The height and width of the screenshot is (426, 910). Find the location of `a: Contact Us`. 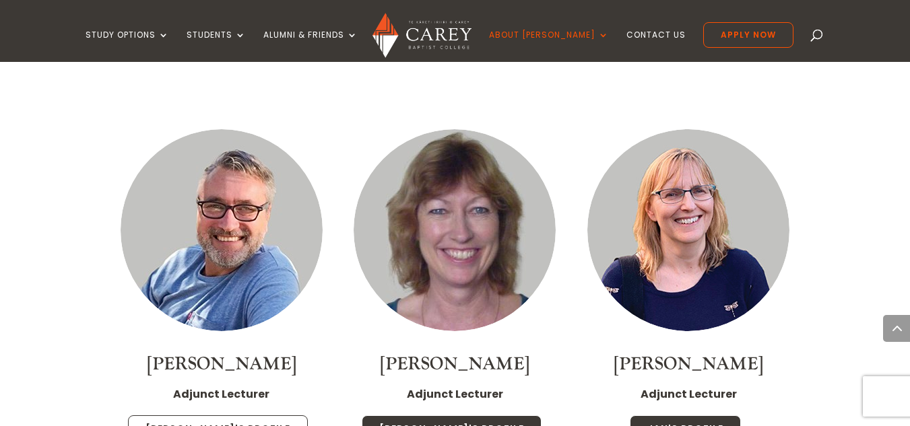

a: Contact Us is located at coordinates (656, 46).